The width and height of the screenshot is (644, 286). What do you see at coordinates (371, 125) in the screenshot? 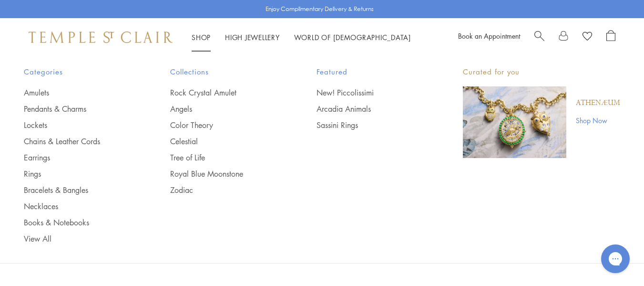
I see `a: Sassini Rings` at bounding box center [371, 125].